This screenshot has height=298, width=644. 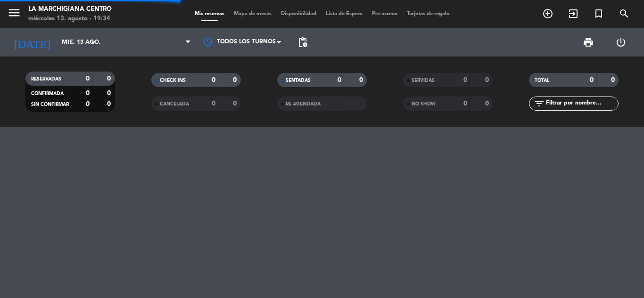 I want to click on button: menu, so click(x=14, y=14).